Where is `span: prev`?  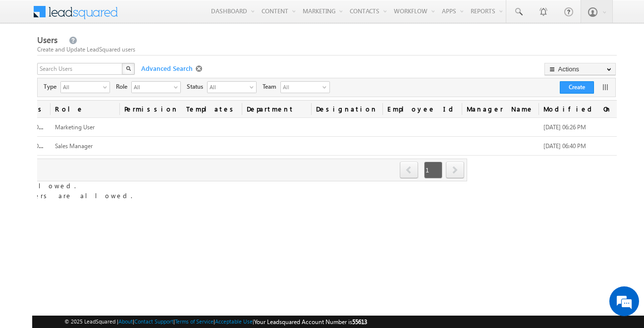
span: prev is located at coordinates (409, 170).